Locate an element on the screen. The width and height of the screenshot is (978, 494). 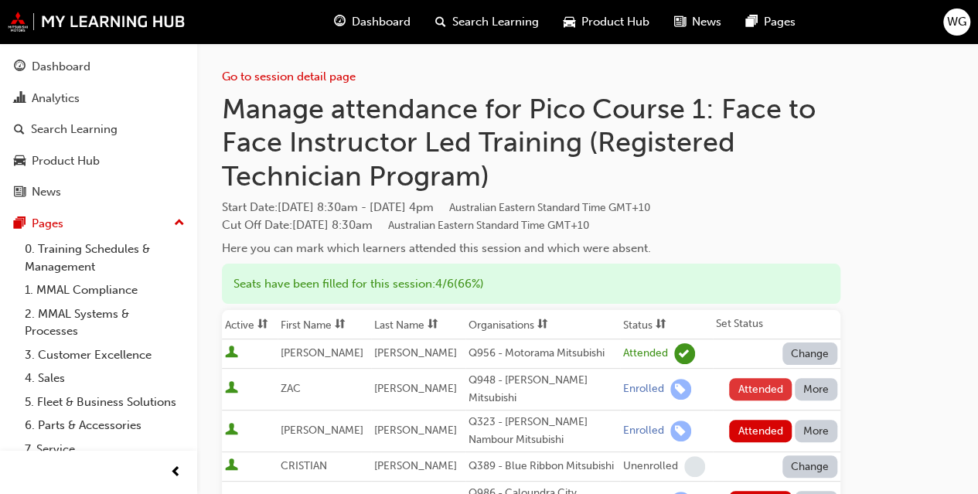
button: Pages is located at coordinates (98, 224).